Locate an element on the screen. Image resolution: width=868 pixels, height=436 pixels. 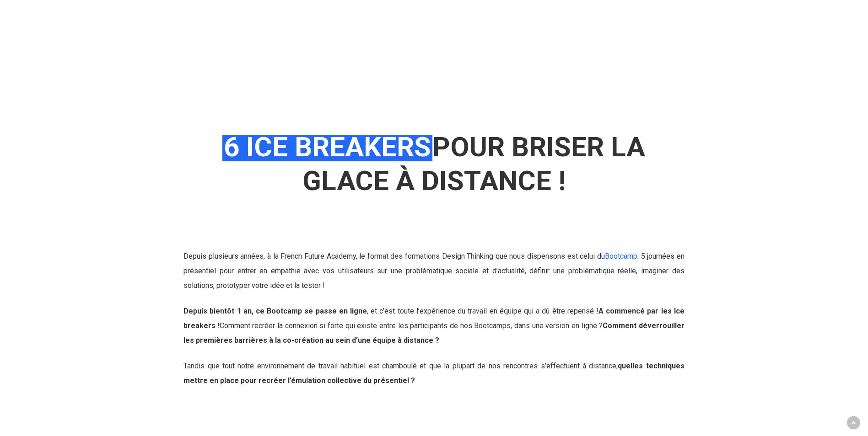
span: , et c’est toute l’expérience du travail en équipe qui a dû être repensé ! is located at coordinates (434, 318).